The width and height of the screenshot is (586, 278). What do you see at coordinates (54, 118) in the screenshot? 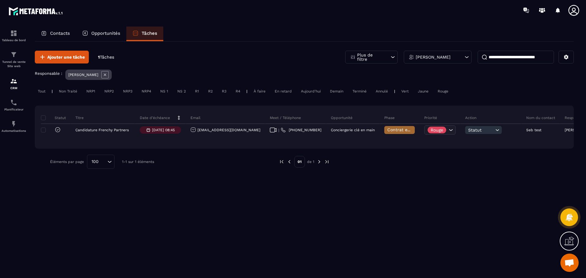
I see `p: Statut` at bounding box center [54, 118].